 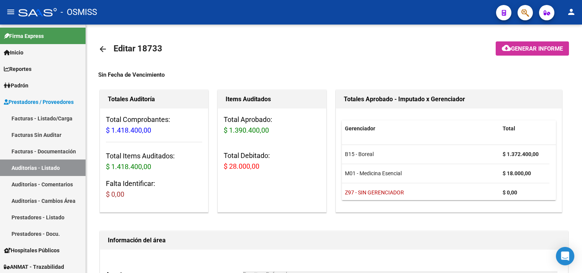 What do you see at coordinates (154, 189) in the screenshot?
I see `h3: Falta Identificar:` at bounding box center [154, 189].